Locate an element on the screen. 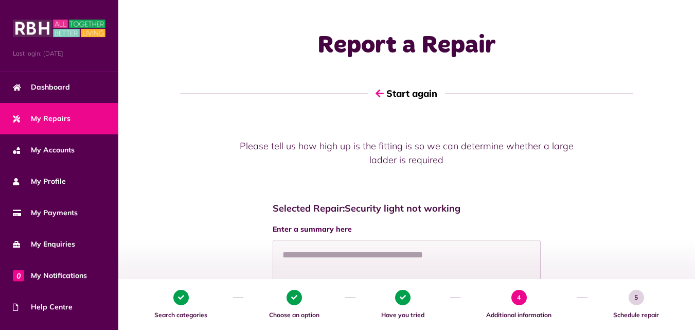 The width and height of the screenshot is (695, 330). span: Choose an option is located at coordinates (294, 315).